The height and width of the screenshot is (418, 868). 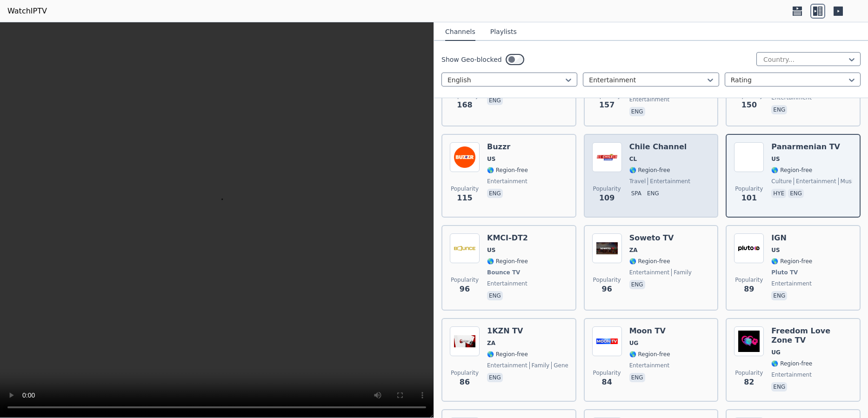 I want to click on button: Channels, so click(x=460, y=32).